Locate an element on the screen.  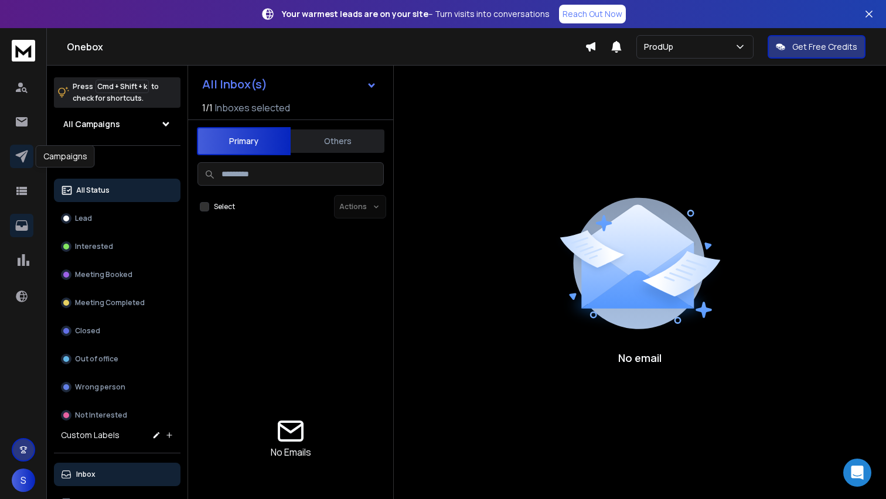
p: – Turn visits into conversations is located at coordinates (415, 14).